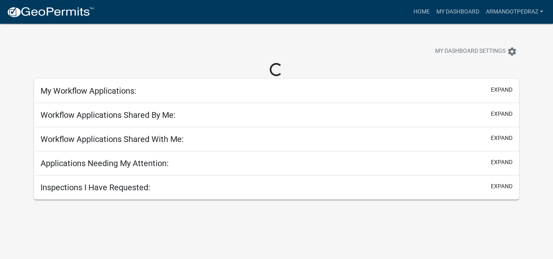 This screenshot has width=553, height=259. Describe the element at coordinates (421, 12) in the screenshot. I see `a: Home` at that location.